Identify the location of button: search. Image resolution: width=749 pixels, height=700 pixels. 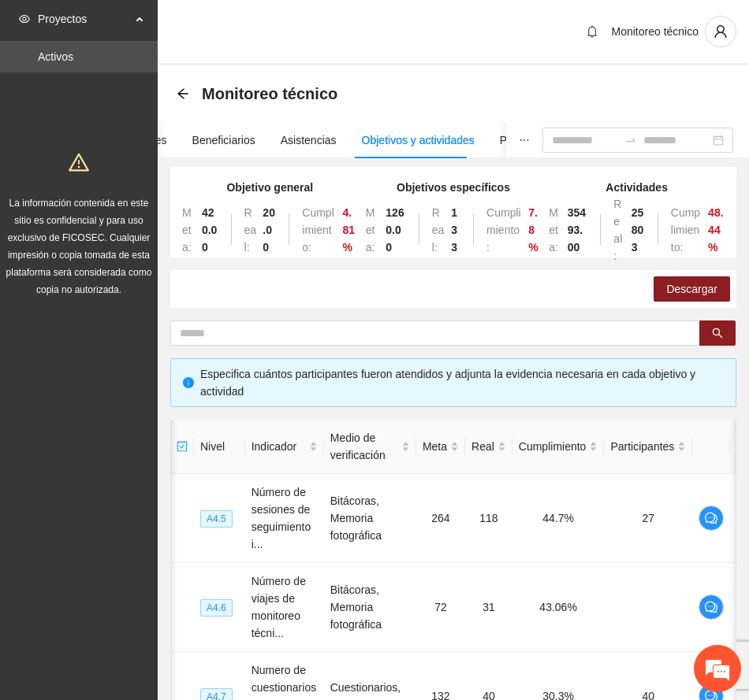
(717, 333).